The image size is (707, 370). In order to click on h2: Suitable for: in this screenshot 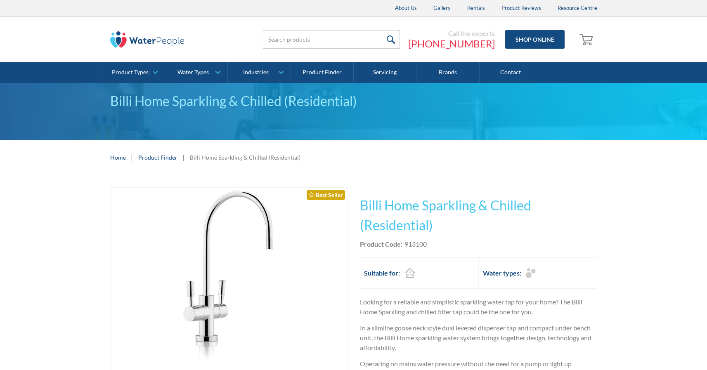, I will do `click(382, 273)`.